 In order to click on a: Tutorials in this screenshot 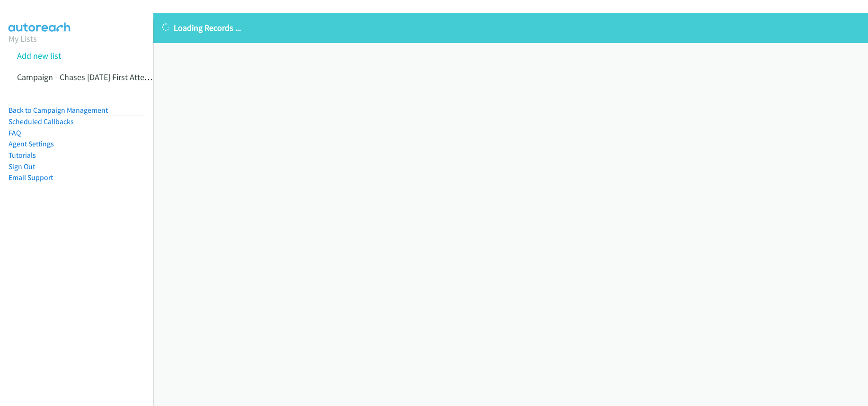, I will do `click(22, 155)`.